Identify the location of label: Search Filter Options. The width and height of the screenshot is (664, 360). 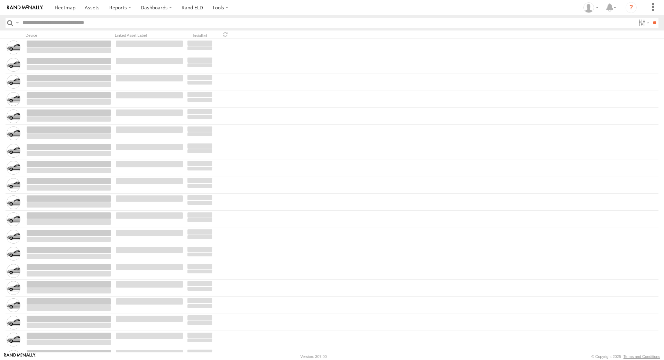
(643, 22).